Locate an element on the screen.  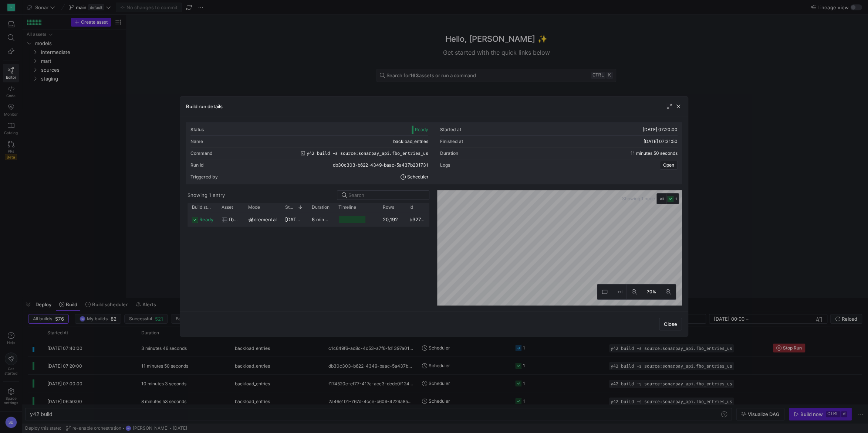
span: Close is located at coordinates (671, 324).